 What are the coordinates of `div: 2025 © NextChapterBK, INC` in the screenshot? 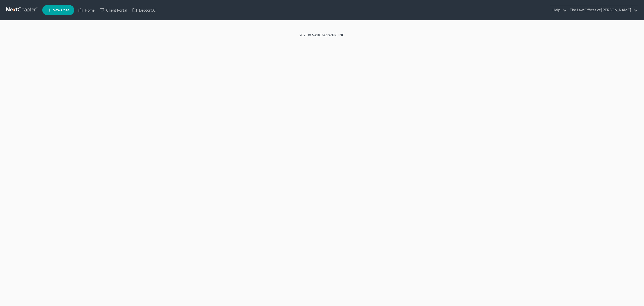 It's located at (322, 37).